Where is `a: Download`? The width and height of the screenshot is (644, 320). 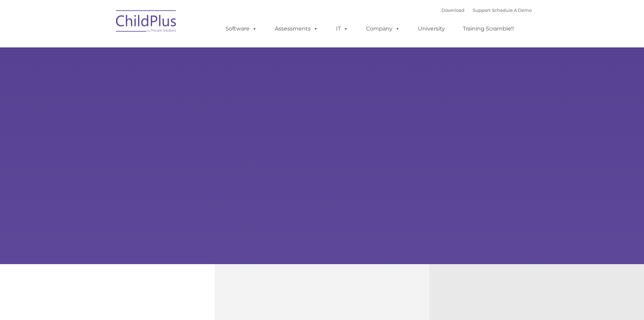
a: Download is located at coordinates (453, 10).